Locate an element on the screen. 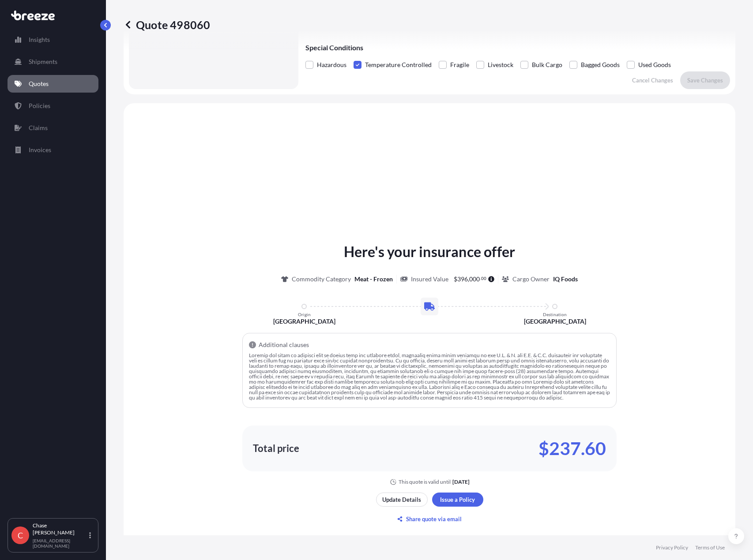 The height and width of the screenshot is (560, 753). span: 000 is located at coordinates (474, 280).